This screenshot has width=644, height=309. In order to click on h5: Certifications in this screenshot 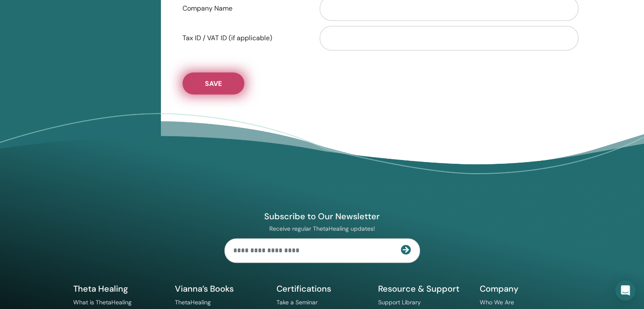, I will do `click(322, 289)`.